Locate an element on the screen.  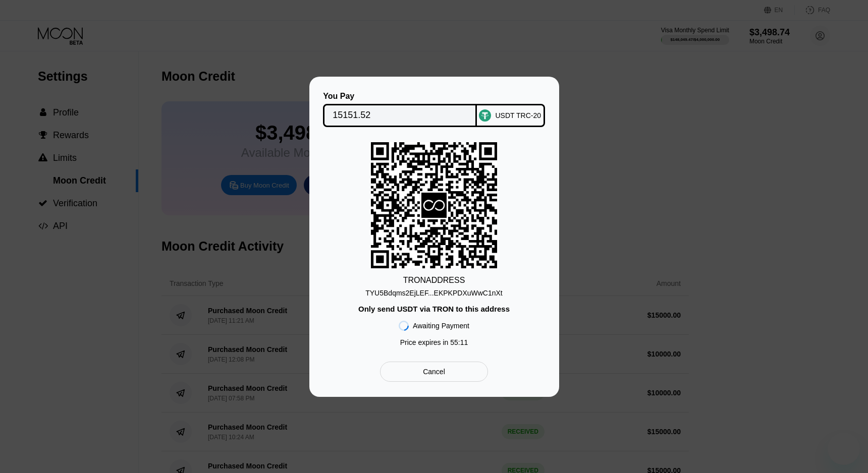
div: USDT TRC-20 is located at coordinates (518, 116).